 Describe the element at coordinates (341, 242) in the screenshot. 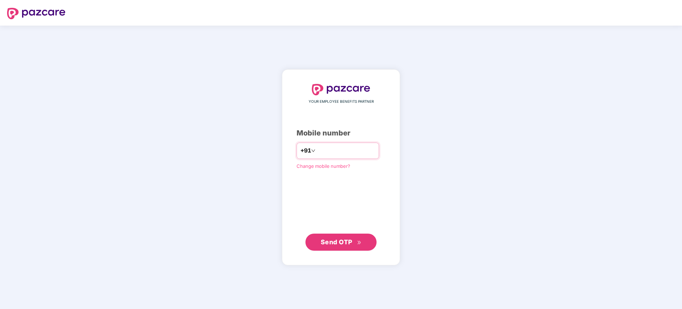

I see `button: Send OTPdouble-right` at that location.